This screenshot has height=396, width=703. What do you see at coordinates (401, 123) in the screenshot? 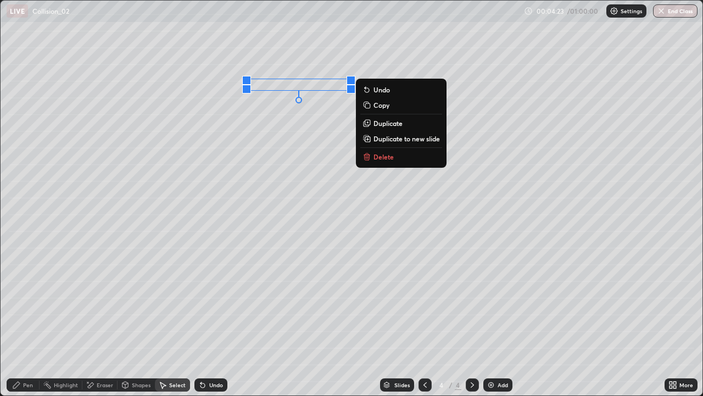
I see `button: Duplicate` at bounding box center [401, 123].